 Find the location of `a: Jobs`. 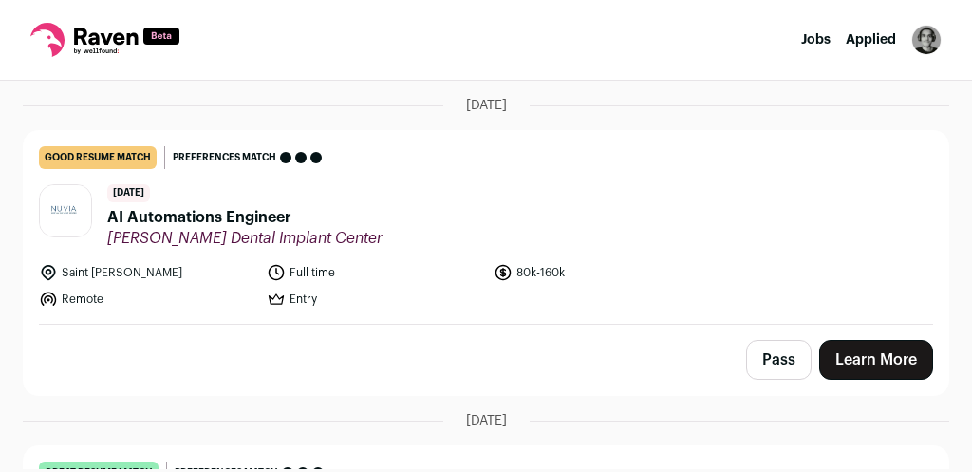

a: Jobs is located at coordinates (815, 40).